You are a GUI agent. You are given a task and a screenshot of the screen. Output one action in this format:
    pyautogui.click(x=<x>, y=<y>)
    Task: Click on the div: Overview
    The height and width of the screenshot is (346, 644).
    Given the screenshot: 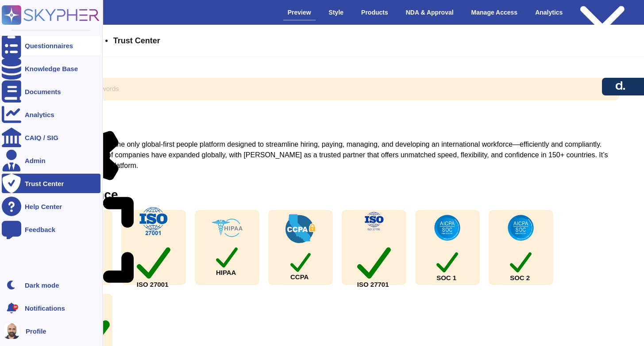 What is the action you would take?
    pyautogui.click(x=75, y=124)
    